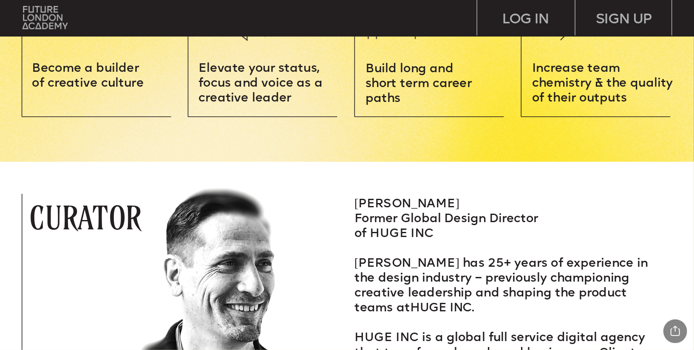 This screenshot has width=694, height=350. I want to click on img: upload-bfdffa89-fac7-4f57-a443-c7c39906ba42.png, so click(45, 17).